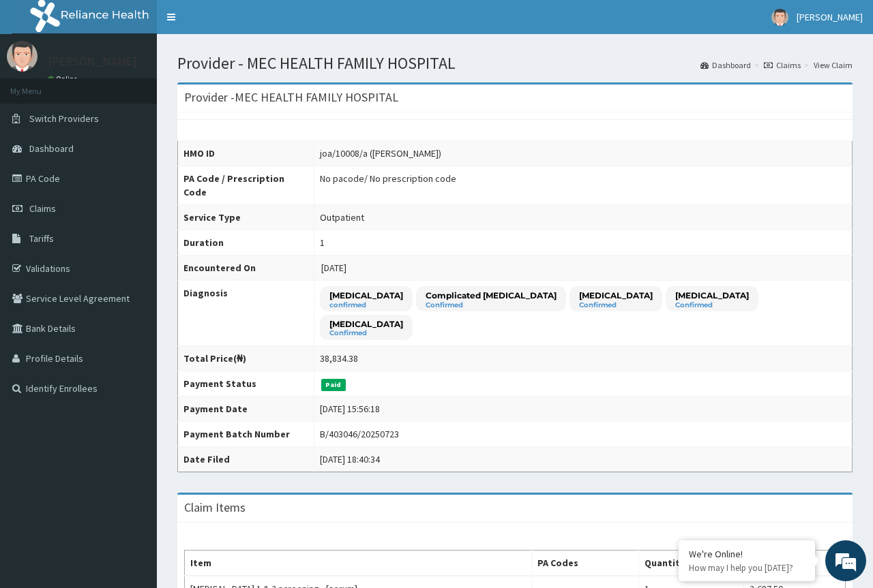 This screenshot has width=873, height=588. I want to click on span: Claims, so click(42, 209).